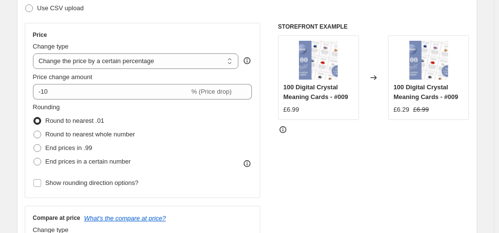  What do you see at coordinates (40, 35) in the screenshot?
I see `h3: Price` at bounding box center [40, 35].